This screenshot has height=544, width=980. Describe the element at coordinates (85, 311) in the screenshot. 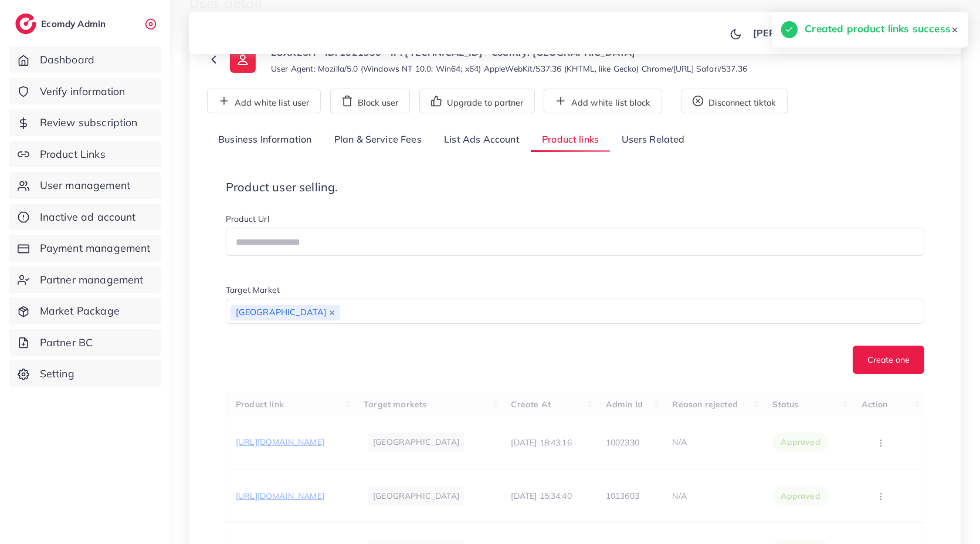

I see `a: Market Package` at that location.